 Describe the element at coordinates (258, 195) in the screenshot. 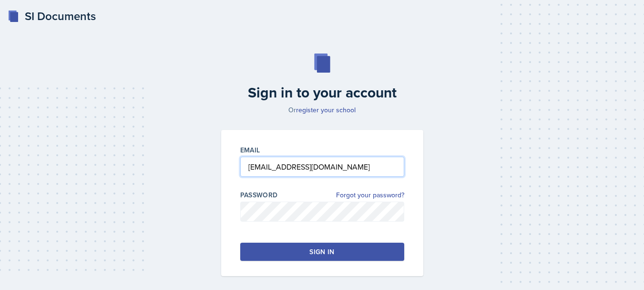

I see `label: Password` at that location.